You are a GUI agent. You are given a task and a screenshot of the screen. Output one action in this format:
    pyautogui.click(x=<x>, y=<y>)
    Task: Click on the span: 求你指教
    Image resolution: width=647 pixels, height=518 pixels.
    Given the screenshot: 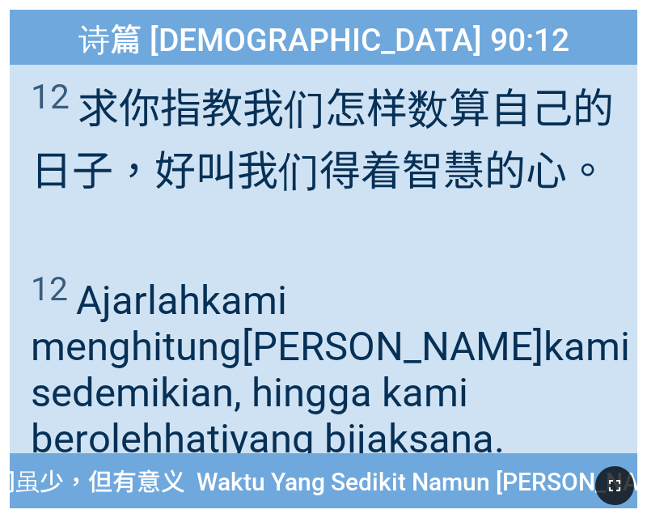 What is the action you would take?
    pyautogui.click(x=324, y=137)
    